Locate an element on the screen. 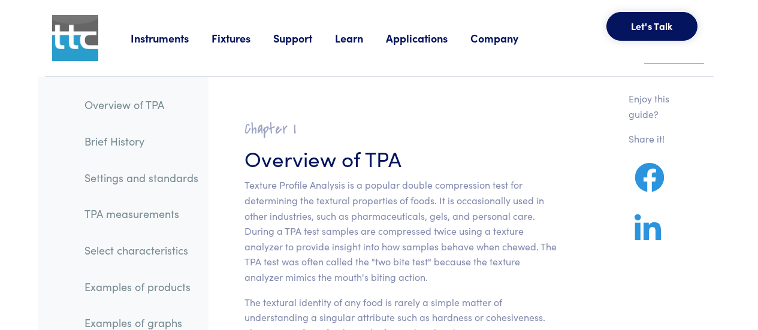 This screenshot has width=758, height=330. a: Settings and standards is located at coordinates (142, 178).